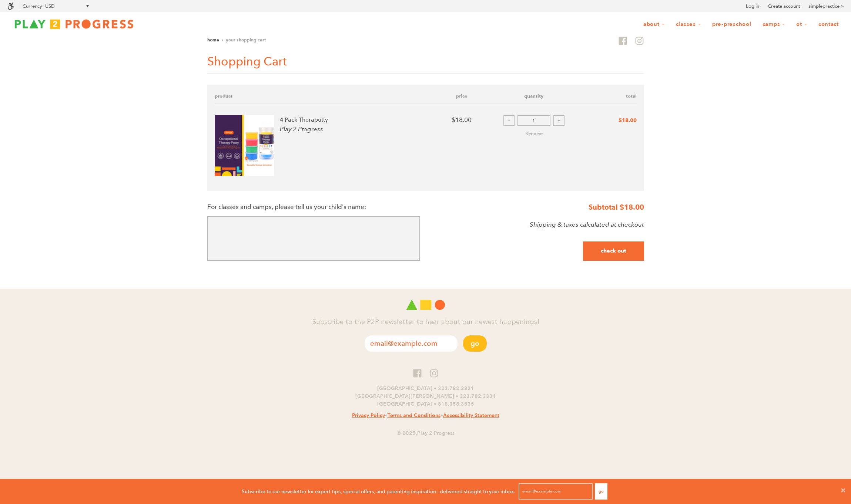 The image size is (851, 504). I want to click on a: OT, so click(802, 25).